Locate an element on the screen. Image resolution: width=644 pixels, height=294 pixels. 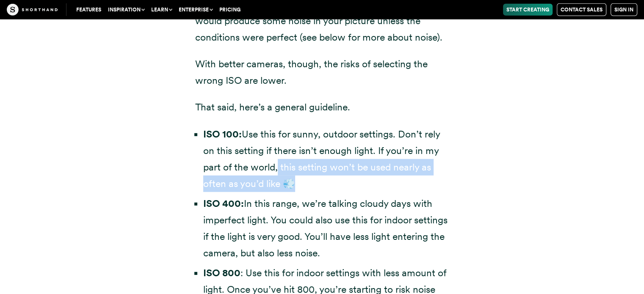
button: Enterprise is located at coordinates (195, 10).